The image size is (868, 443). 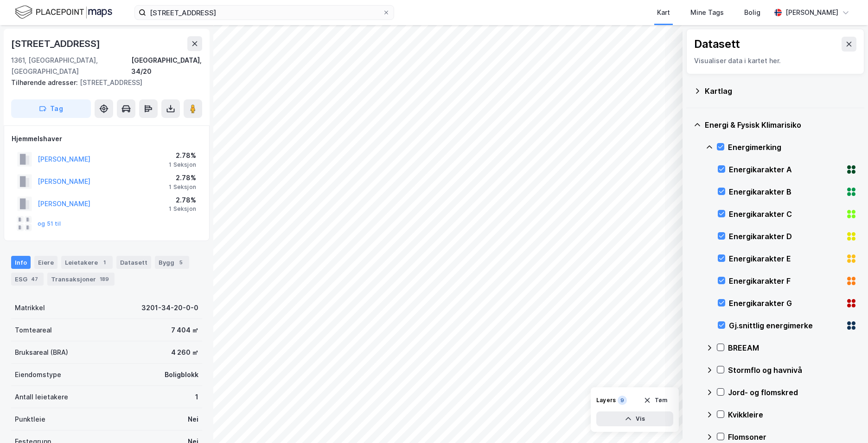 I want to click on div: Energi & Fysisk Klimarisiko, so click(x=781, y=125).